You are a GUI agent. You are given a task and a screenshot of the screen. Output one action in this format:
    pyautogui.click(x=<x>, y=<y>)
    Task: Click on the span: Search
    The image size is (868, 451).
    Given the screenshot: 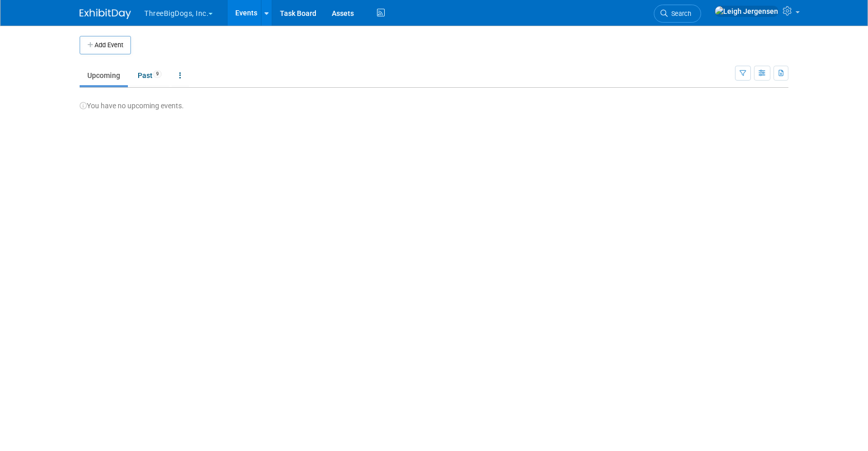 What is the action you would take?
    pyautogui.click(x=680, y=13)
    